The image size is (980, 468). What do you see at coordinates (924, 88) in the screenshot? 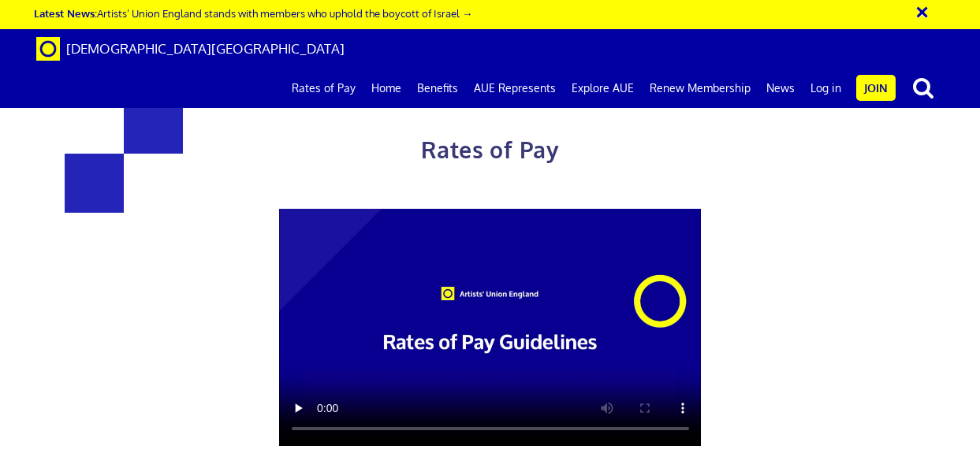
I see `button: search` at bounding box center [924, 88].